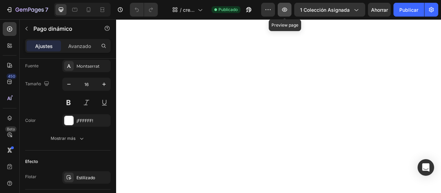 Image resolution: width=441 pixels, height=193 pixels. Describe the element at coordinates (325, 10) in the screenshot. I see `font: 1 colección asignada` at that location.